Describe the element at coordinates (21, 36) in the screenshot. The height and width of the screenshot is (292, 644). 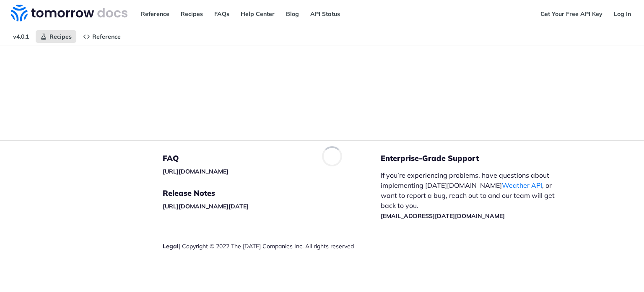
I see `span: v4.0.1` at that location.